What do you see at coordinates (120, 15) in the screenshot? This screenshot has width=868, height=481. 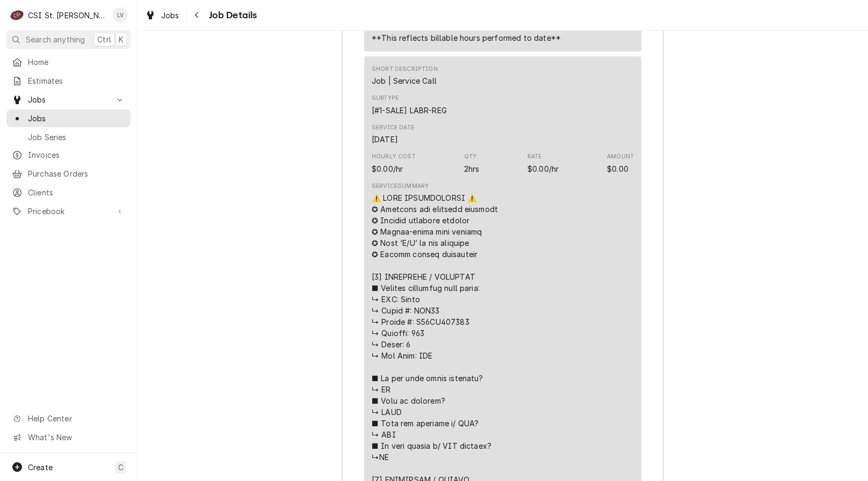 I see `div: Lisa Vestal's Avatar` at bounding box center [120, 15].